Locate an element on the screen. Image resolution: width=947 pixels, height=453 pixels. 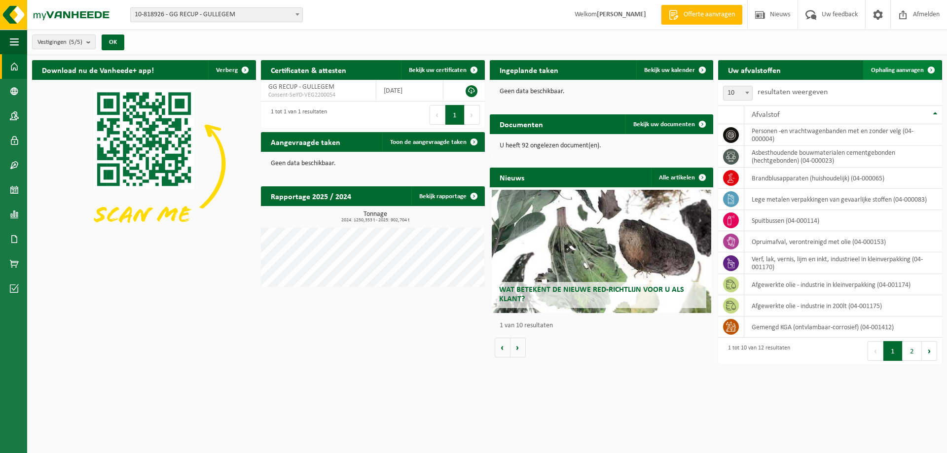
td: gemengd KGA (ontvlambaar-corrosief) (04-001412) is located at coordinates (843, 327).